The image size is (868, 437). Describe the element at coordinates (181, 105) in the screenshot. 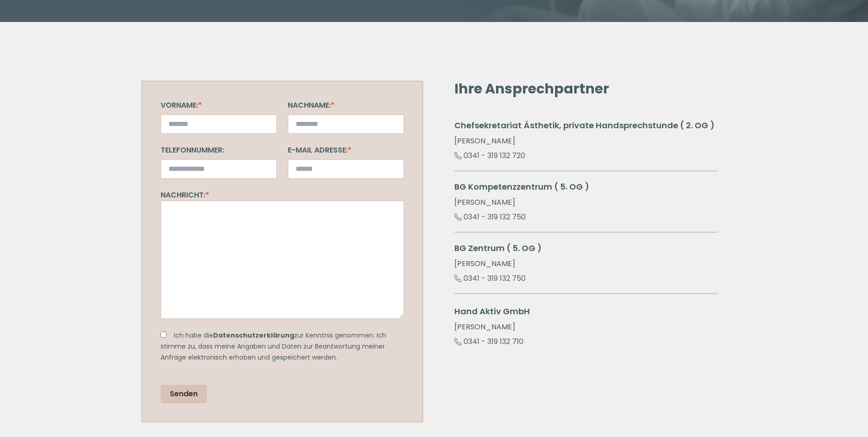

I see `label: Vorname:` at that location.